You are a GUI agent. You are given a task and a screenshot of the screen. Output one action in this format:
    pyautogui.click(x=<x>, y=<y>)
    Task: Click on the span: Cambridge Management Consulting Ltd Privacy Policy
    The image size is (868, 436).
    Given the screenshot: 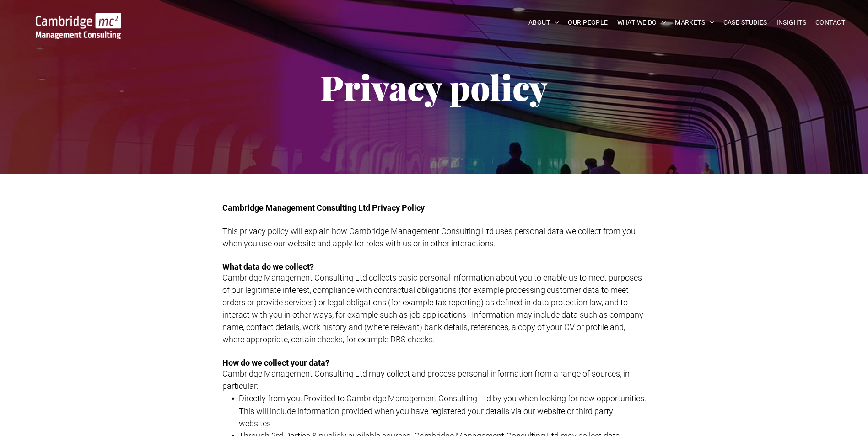 What is the action you would take?
    pyautogui.click(x=323, y=208)
    